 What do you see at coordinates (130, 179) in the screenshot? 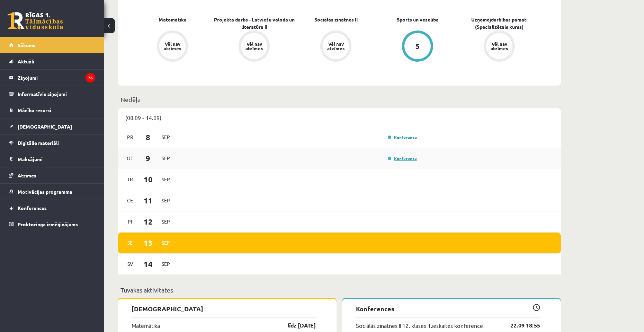
I see `span: Tr` at bounding box center [130, 179].